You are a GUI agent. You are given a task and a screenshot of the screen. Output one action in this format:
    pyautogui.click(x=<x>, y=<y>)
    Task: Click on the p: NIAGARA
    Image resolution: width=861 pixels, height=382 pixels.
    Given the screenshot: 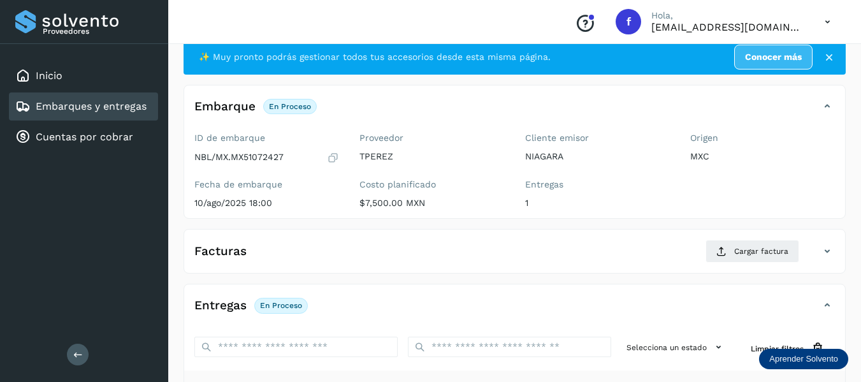 What is the action you would take?
    pyautogui.click(x=597, y=156)
    